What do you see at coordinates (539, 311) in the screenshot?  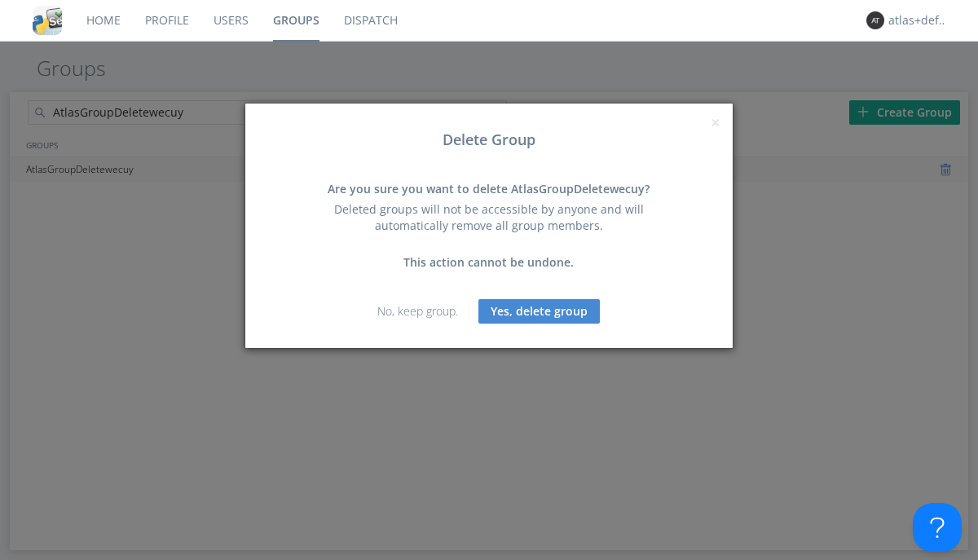 I see `button: Yes, delete group` at bounding box center [539, 311].